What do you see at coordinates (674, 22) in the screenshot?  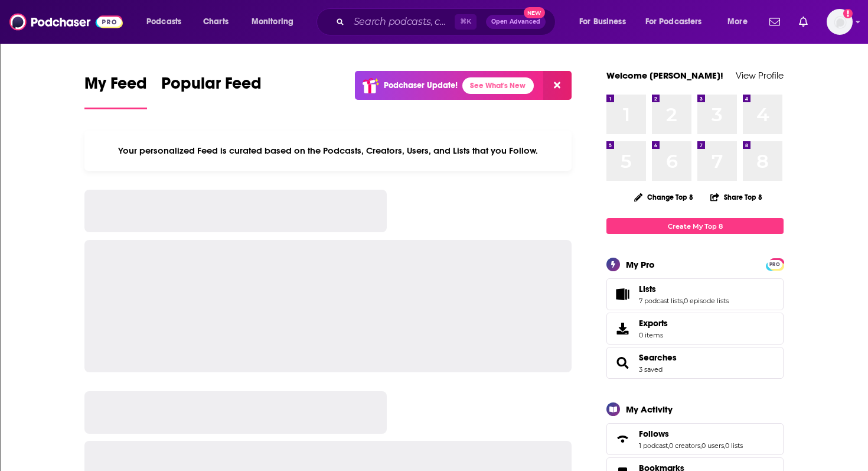 I see `span: For Podcasters` at bounding box center [674, 22].